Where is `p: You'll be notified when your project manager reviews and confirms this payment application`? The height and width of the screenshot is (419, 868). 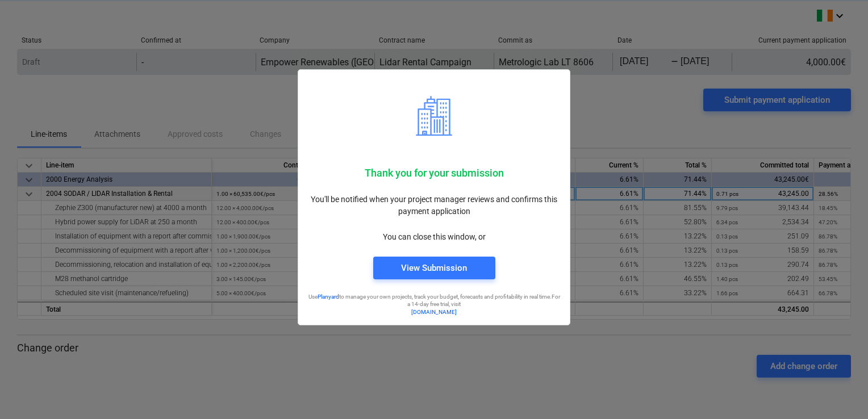
p: You'll be notified when your project manager reviews and confirms this payment application is located at coordinates (434, 205).